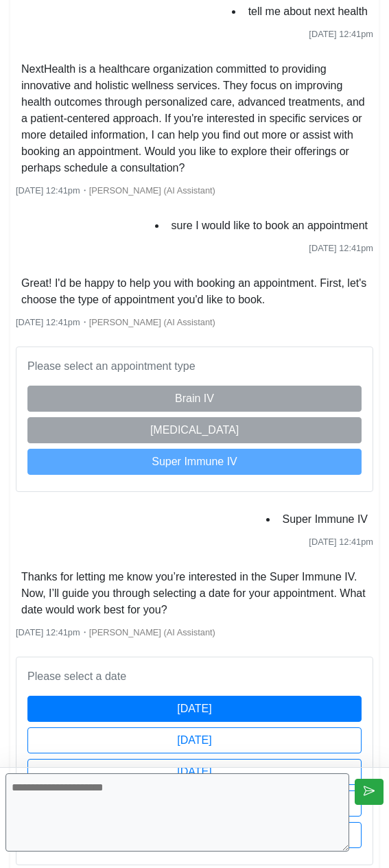 The width and height of the screenshot is (389, 868). Describe the element at coordinates (194, 462) in the screenshot. I see `button: Super Immune IV` at that location.